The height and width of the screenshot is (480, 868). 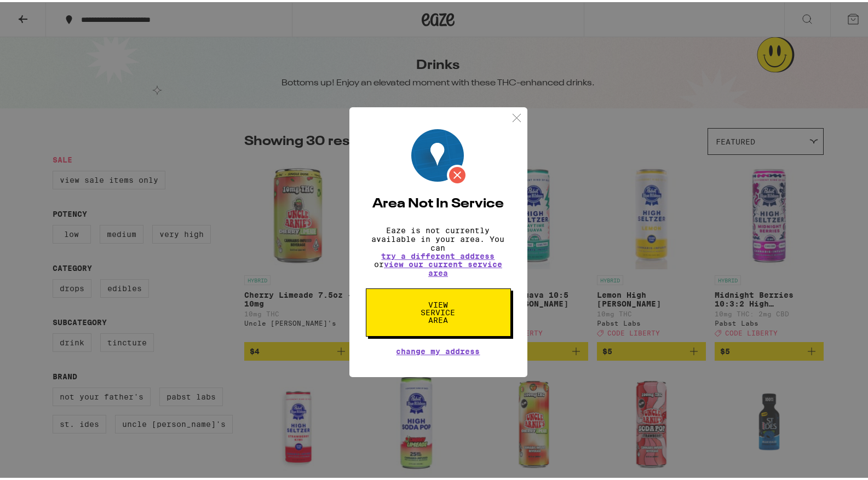 I want to click on a: view our current service area, so click(x=443, y=266).